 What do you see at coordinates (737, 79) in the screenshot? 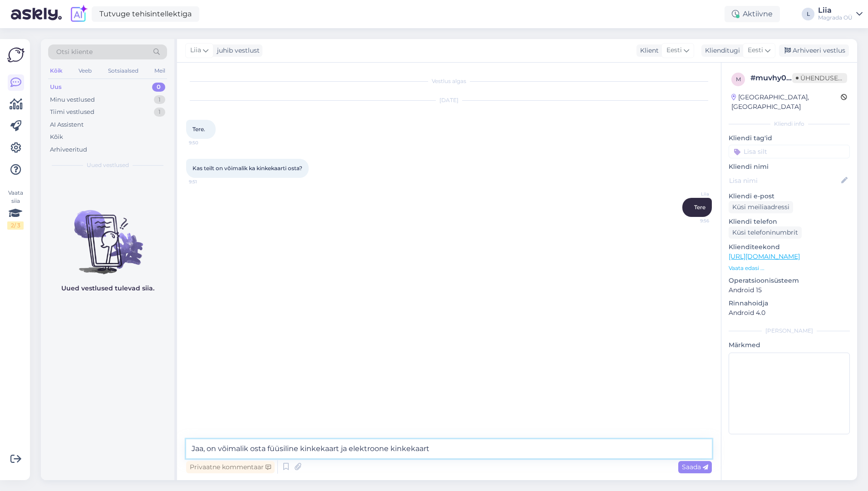
I see `span: m` at bounding box center [737, 79].